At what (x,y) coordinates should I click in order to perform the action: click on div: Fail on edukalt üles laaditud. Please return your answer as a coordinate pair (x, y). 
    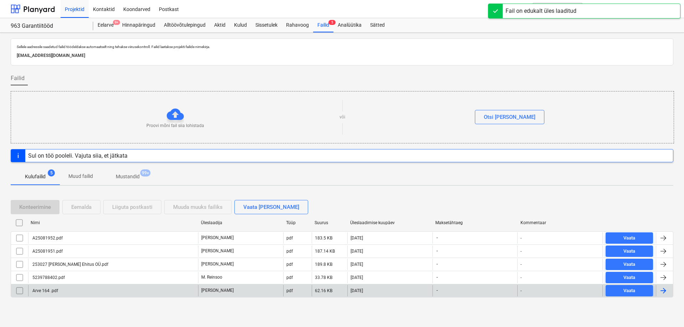
    Looking at the image, I should click on (540, 11).